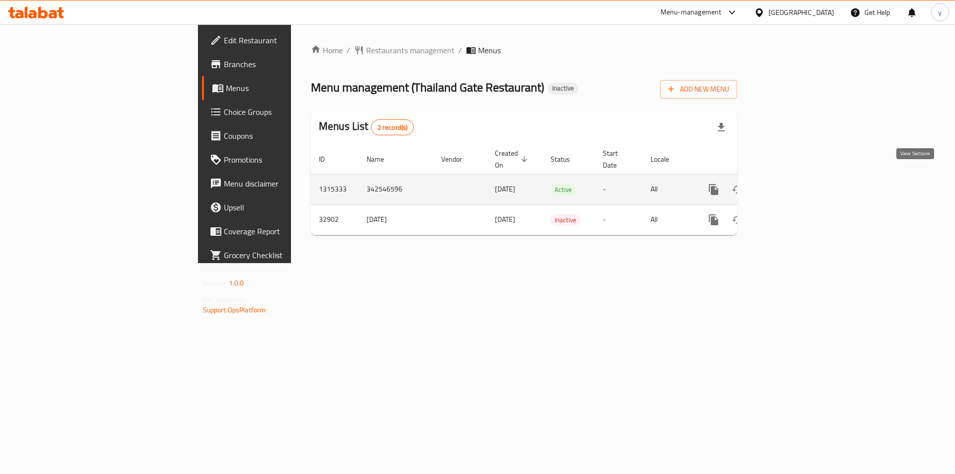 The height and width of the screenshot is (474, 955). What do you see at coordinates (279, 112) in the screenshot?
I see `a: Choice Groups` at bounding box center [279, 112].